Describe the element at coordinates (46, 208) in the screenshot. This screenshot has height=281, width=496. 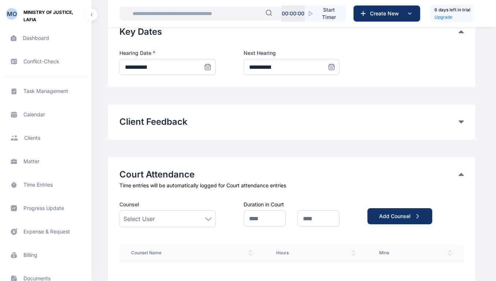
I see `a: progress update` at that location.